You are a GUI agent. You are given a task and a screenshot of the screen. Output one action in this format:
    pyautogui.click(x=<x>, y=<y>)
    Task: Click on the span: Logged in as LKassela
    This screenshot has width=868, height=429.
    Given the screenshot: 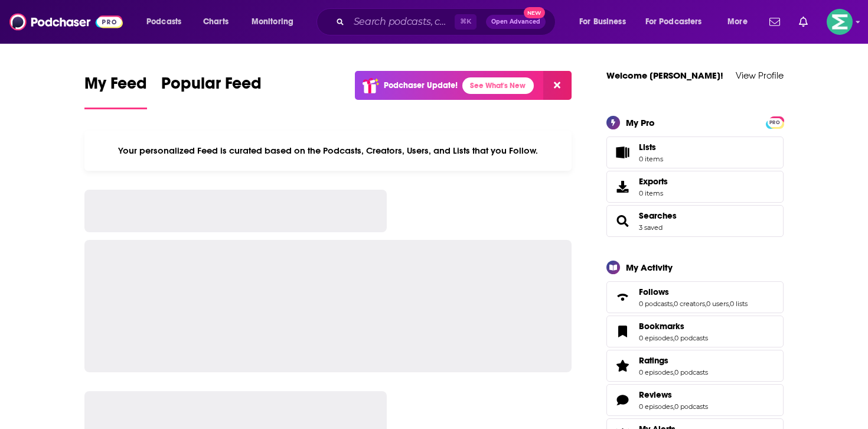 What is the action you would take?
    pyautogui.click(x=840, y=22)
    